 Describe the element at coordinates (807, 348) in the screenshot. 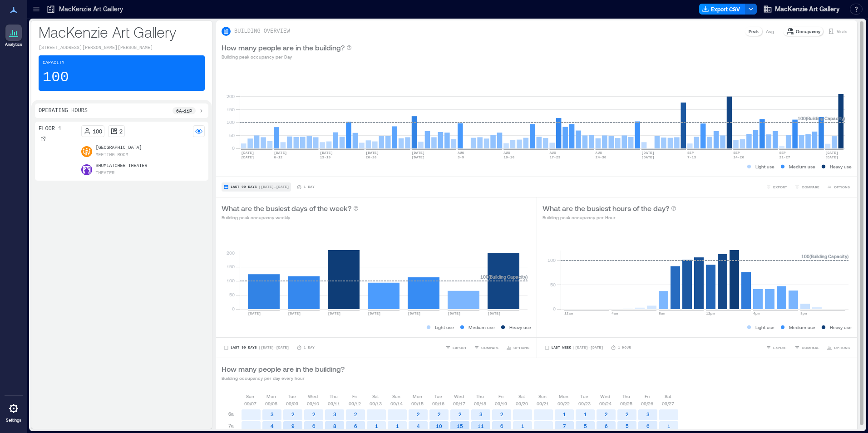

I see `button: COMPARE` at that location.